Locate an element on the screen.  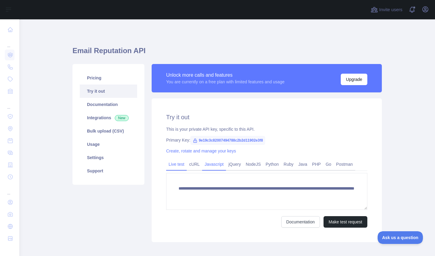
a: PHP is located at coordinates (316, 164).